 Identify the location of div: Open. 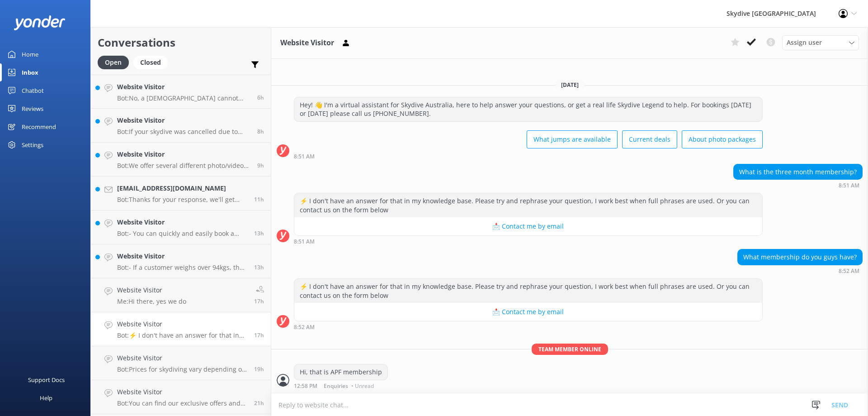
(113, 62).